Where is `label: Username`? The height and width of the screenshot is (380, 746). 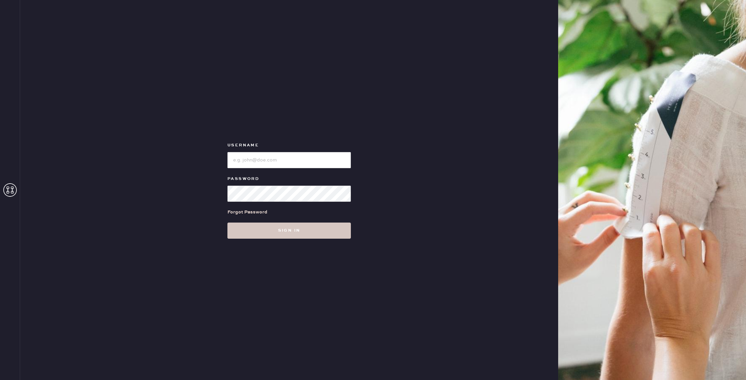
label: Username is located at coordinates (289, 145).